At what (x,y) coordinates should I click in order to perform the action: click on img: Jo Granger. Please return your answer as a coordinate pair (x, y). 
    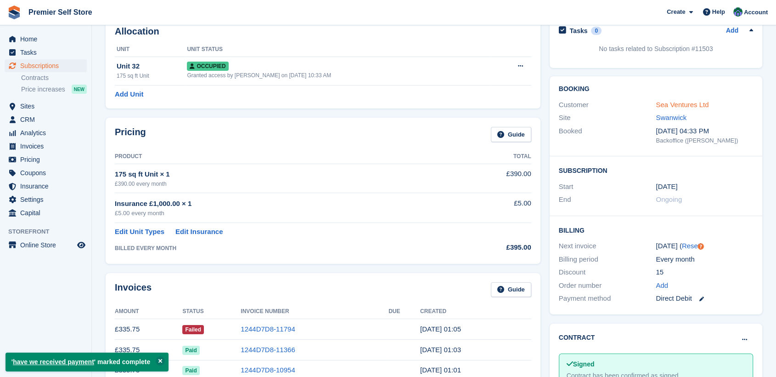
    Looking at the image, I should click on (738, 12).